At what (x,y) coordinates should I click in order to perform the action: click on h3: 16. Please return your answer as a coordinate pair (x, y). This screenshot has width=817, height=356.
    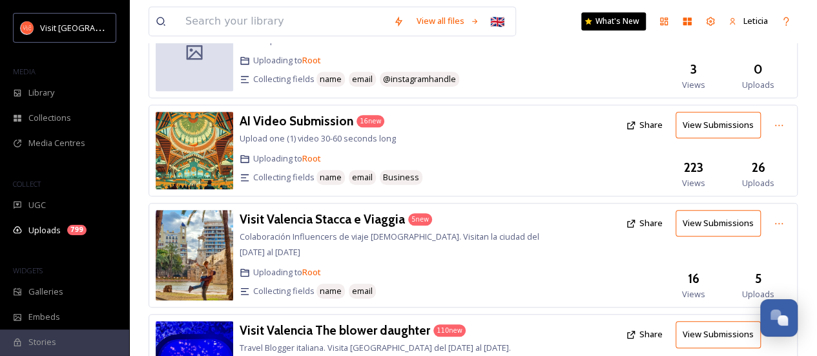
    Looking at the image, I should click on (694, 278).